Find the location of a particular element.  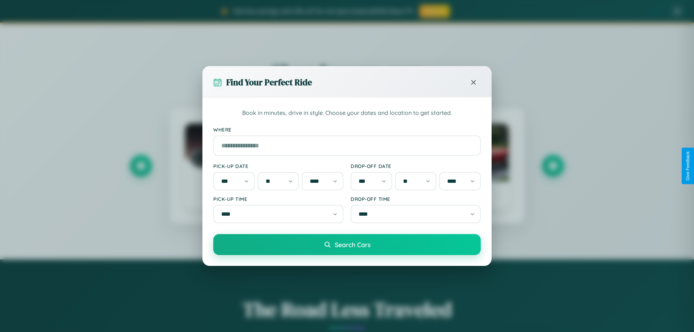

label: Drop-off Time is located at coordinates (416, 199).